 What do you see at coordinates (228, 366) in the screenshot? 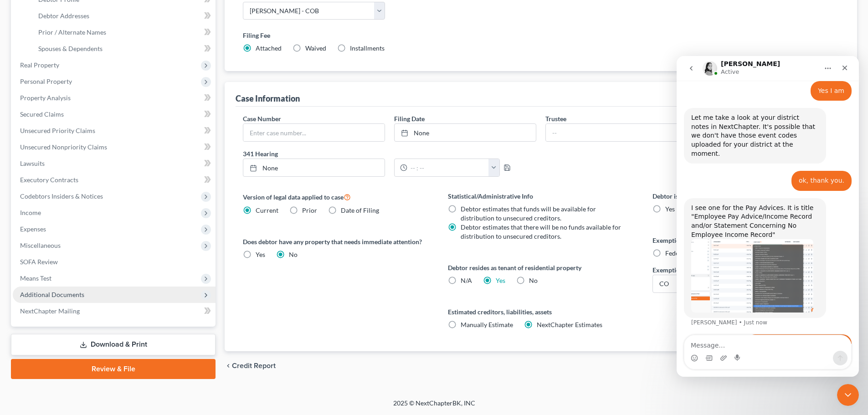
I see `i: chevron_left` at bounding box center [228, 366].